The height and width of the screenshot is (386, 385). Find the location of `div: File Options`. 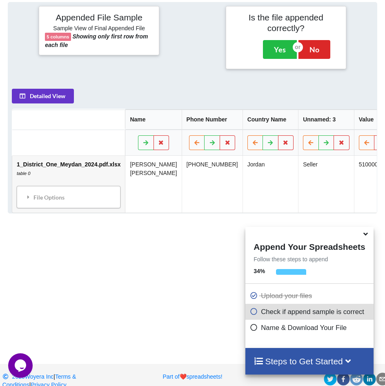

div: File Options is located at coordinates (69, 197).